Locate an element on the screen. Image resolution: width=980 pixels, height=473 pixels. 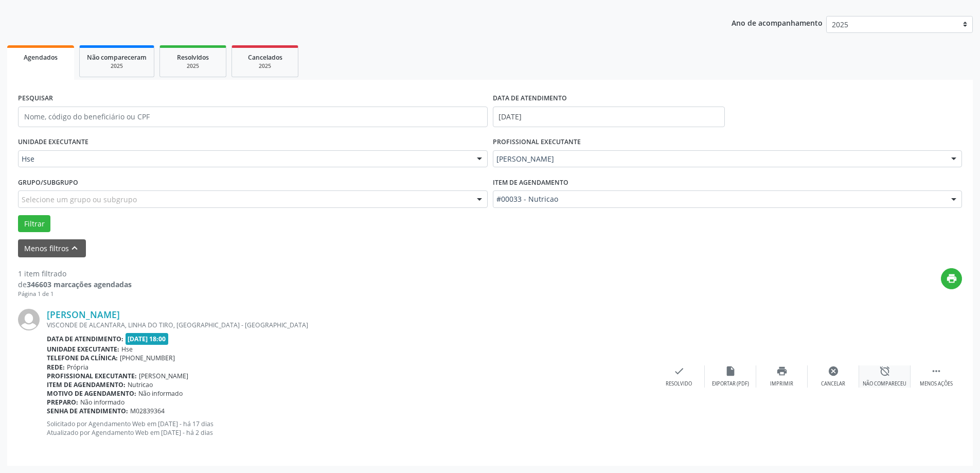
div: de is located at coordinates (74, 284).